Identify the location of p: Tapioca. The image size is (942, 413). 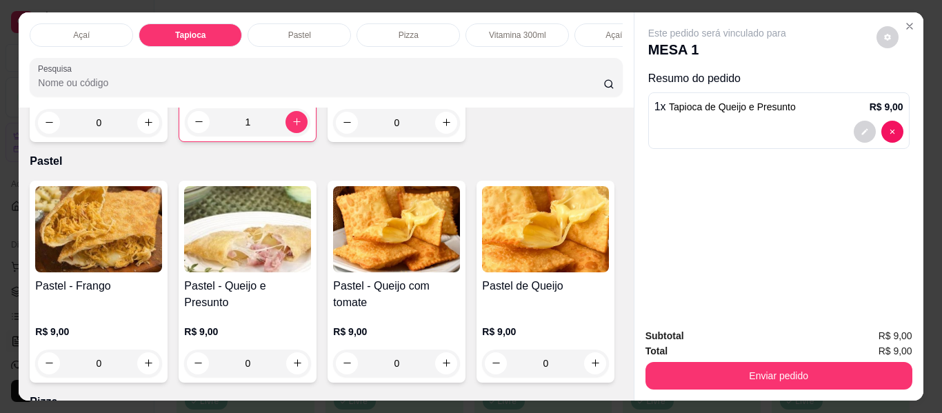
(190, 35).